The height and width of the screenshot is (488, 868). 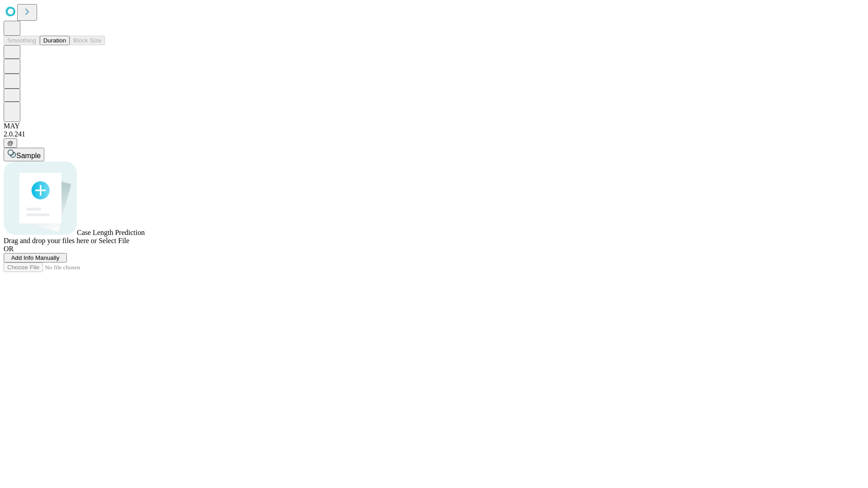 What do you see at coordinates (35, 257) in the screenshot?
I see `span: Add Info Manually` at bounding box center [35, 257].